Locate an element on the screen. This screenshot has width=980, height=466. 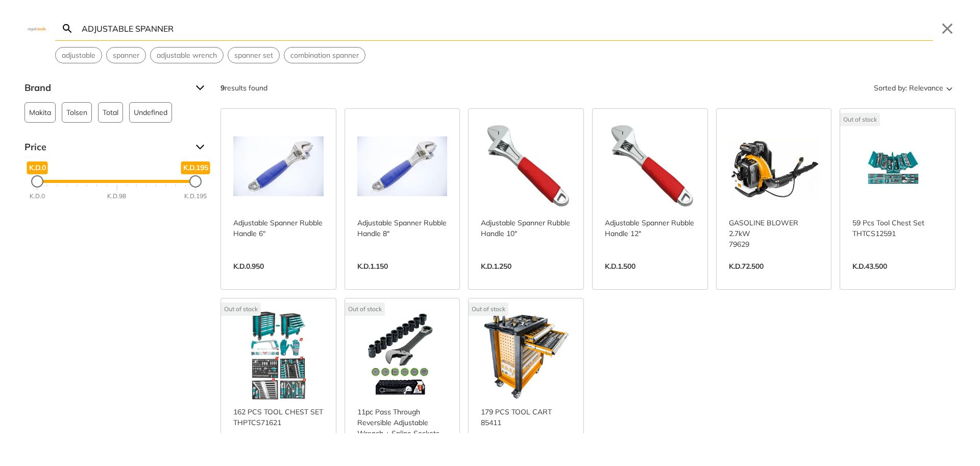
button: Sorted by:Relevance Sort is located at coordinates (913, 88).